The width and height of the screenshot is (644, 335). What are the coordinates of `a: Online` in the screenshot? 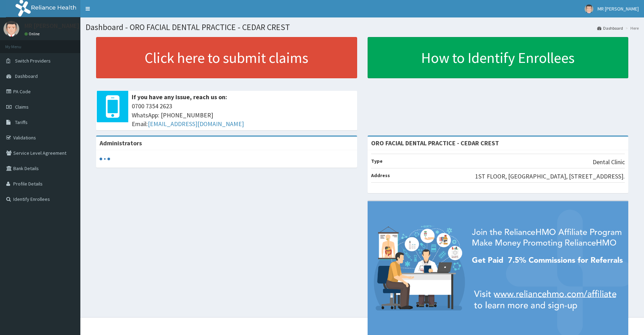 It's located at (33, 34).